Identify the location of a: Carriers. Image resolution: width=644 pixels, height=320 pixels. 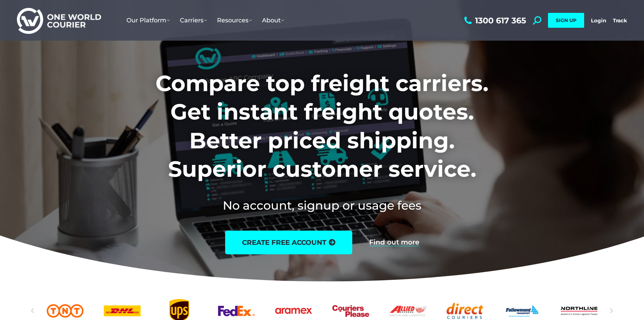
(194, 20).